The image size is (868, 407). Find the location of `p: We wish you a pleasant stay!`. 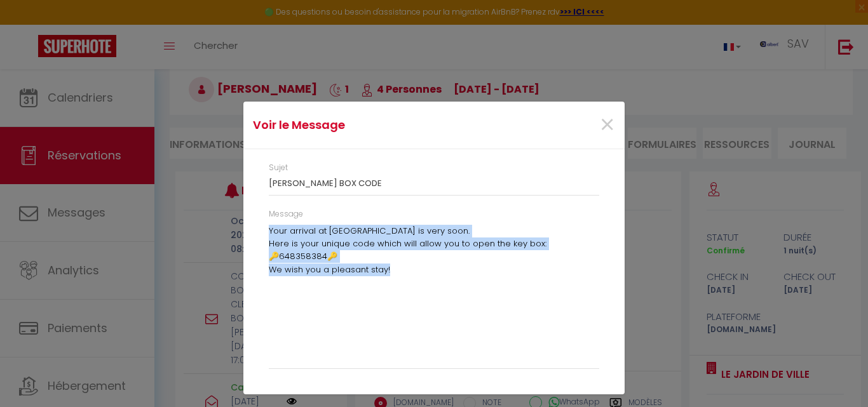

p: We wish you a pleasant stay! is located at coordinates (434, 270).